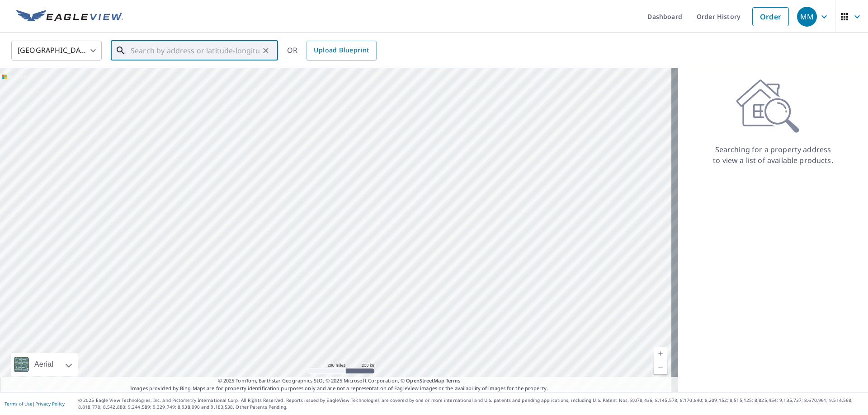  I want to click on a: Current Level 5, Zoom In, so click(660, 354).